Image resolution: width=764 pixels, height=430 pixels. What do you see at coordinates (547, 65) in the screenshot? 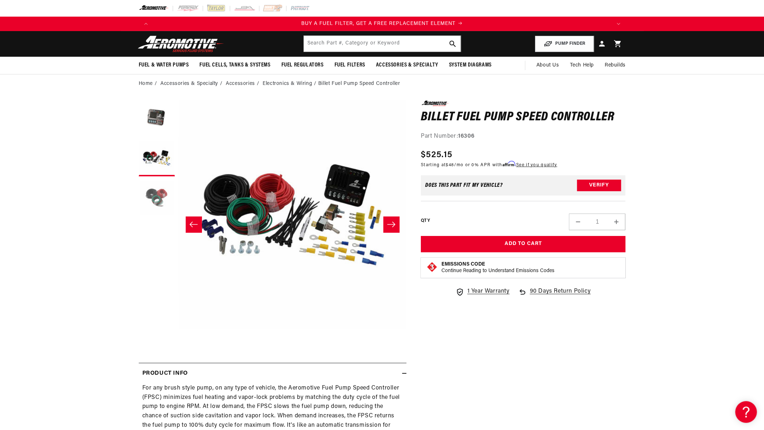
I see `span: About Us` at bounding box center [547, 65].